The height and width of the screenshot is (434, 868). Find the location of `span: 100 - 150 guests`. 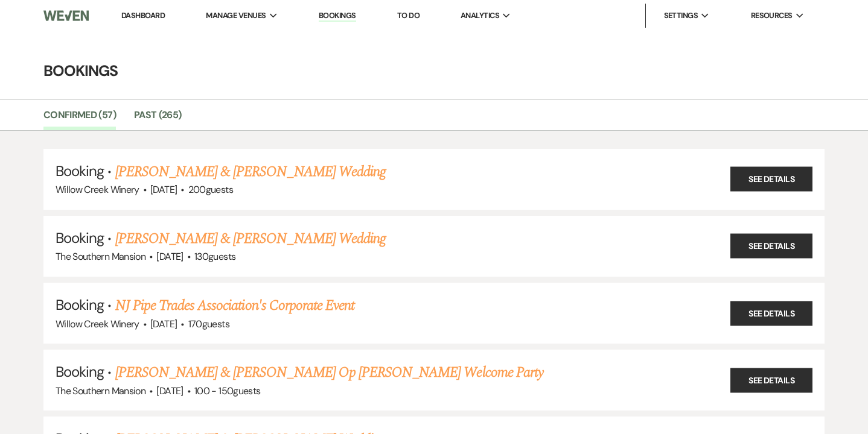

span: 100 - 150 guests is located at coordinates (227, 391).